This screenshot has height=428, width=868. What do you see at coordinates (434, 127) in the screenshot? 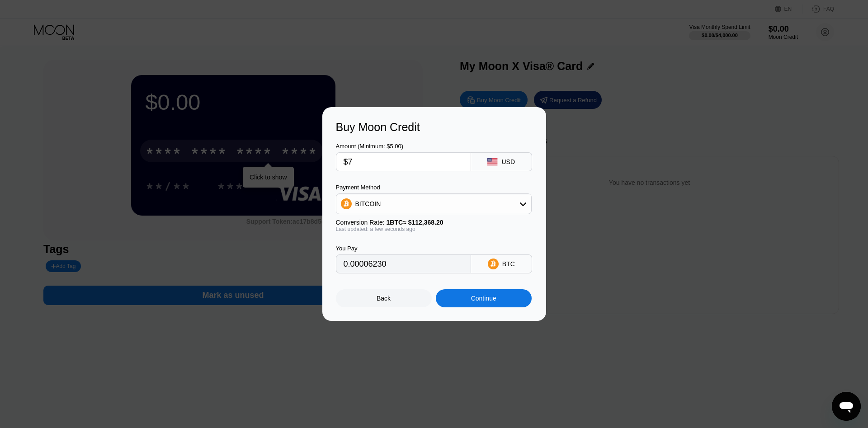
I see `div: Buy Moon Credit` at bounding box center [434, 127].